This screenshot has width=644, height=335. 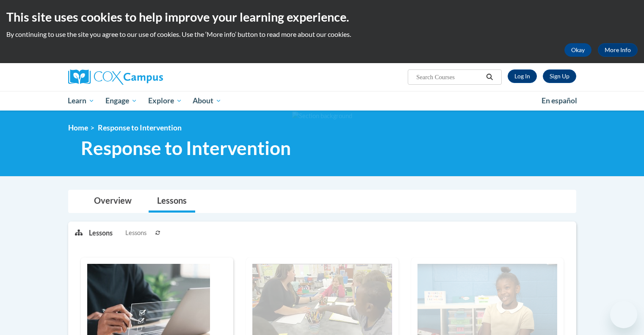 What do you see at coordinates (101, 233) in the screenshot?
I see `p: Lessons` at bounding box center [101, 233].